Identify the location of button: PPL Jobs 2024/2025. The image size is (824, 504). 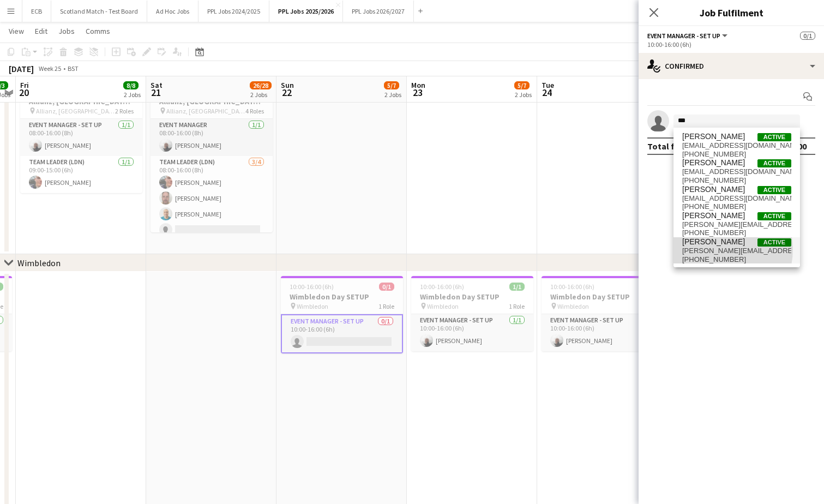
(234, 11).